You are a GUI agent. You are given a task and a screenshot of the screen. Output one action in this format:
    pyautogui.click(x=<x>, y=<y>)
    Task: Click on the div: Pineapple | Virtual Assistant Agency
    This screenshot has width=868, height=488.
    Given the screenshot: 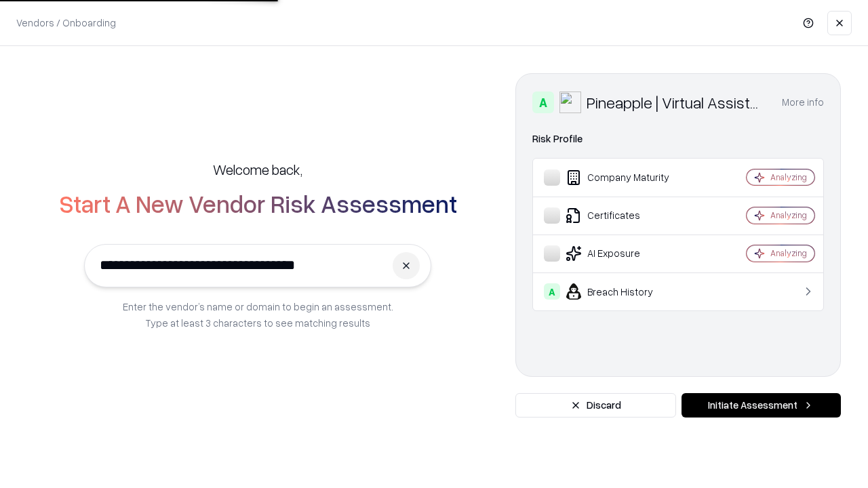 What is the action you would take?
    pyautogui.click(x=676, y=102)
    